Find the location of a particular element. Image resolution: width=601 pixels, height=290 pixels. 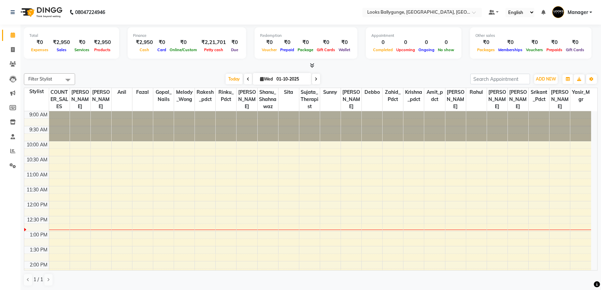

span: Services is located at coordinates (82, 50).